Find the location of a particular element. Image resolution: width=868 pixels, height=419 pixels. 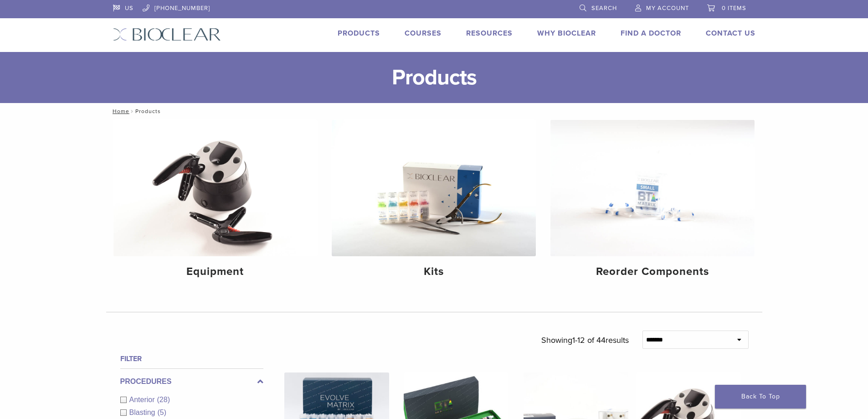

img: Equipment is located at coordinates (215, 188).